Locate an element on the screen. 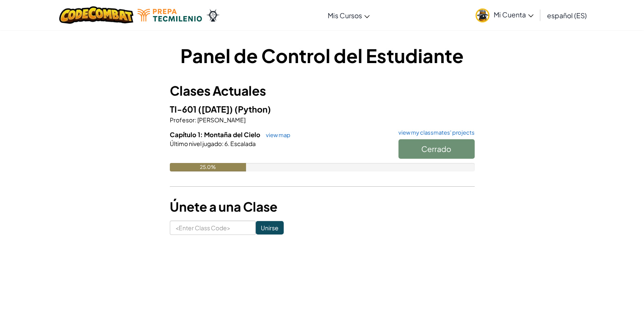 This screenshot has width=644, height=309. div: 25.0% is located at coordinates (208, 167).